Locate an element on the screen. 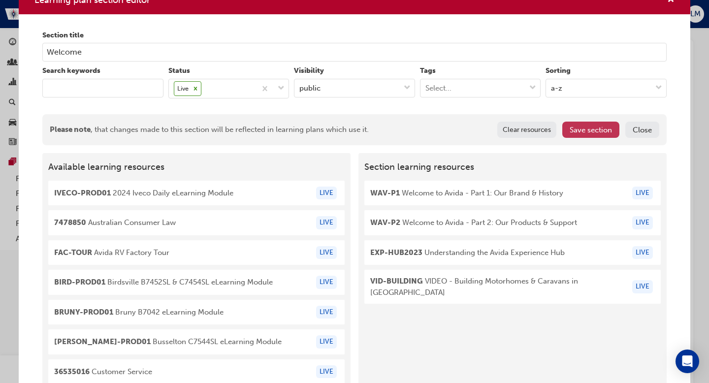 This screenshot has height=383, width=709. label: Tags is located at coordinates (481, 71).